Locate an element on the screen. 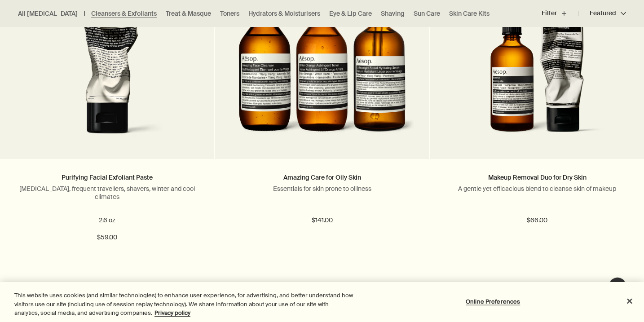 The width and height of the screenshot is (644, 322). a: Skin Care Kits is located at coordinates (469, 14).